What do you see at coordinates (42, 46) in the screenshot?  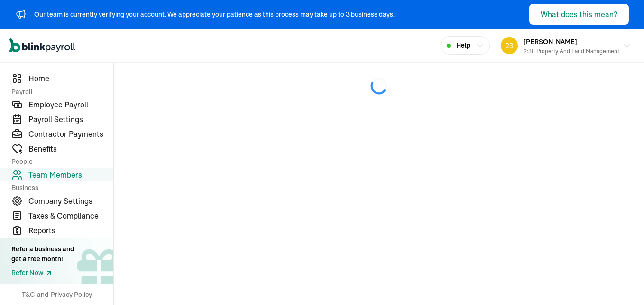 I see `nav: Global` at bounding box center [42, 46].